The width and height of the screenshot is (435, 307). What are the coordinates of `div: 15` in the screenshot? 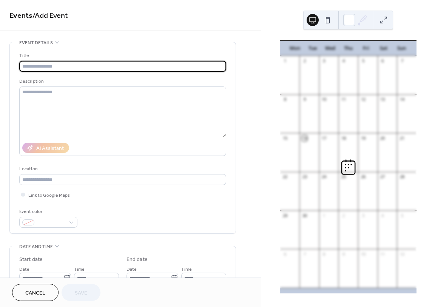 It's located at (284, 138).